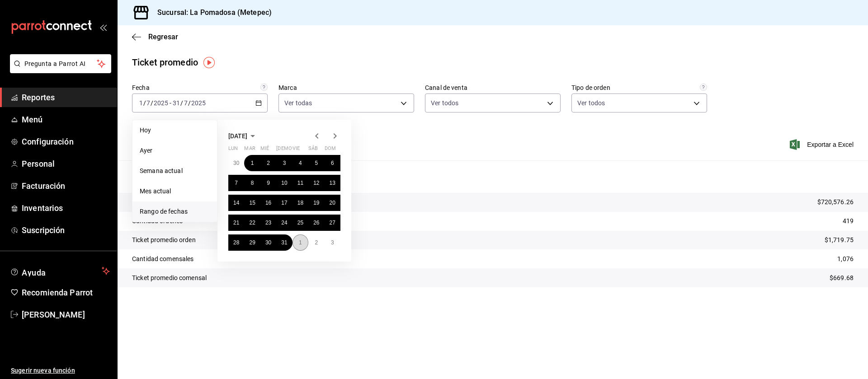 This screenshot has height=379, width=868. Describe the element at coordinates (252, 183) in the screenshot. I see `button: 8 de julio de 2025` at that location.